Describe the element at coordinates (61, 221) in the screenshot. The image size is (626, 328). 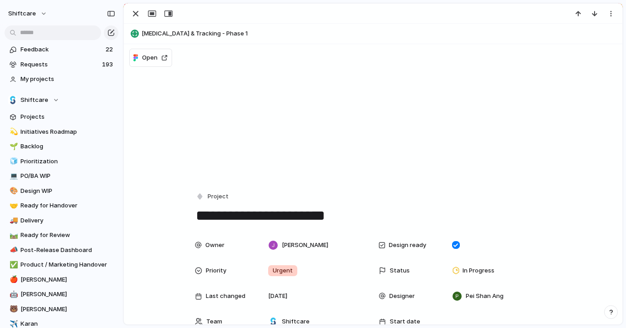
I see `a: 🚚Delivery` at that location.